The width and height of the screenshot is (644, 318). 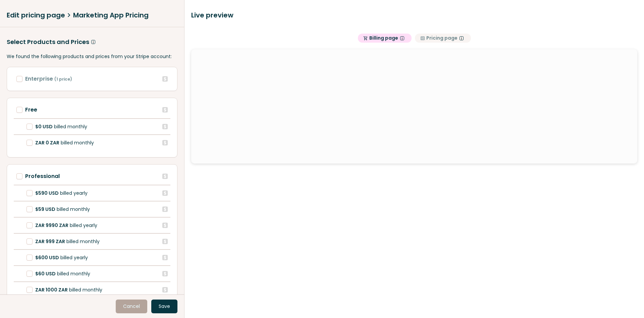 I want to click on div: Live preview, so click(x=414, y=15).